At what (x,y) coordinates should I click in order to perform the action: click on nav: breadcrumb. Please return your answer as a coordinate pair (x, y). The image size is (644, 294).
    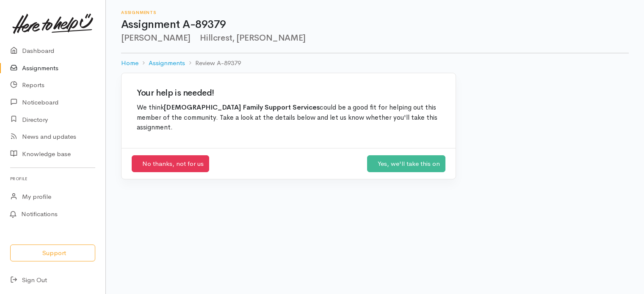
    Looking at the image, I should click on (375, 63).